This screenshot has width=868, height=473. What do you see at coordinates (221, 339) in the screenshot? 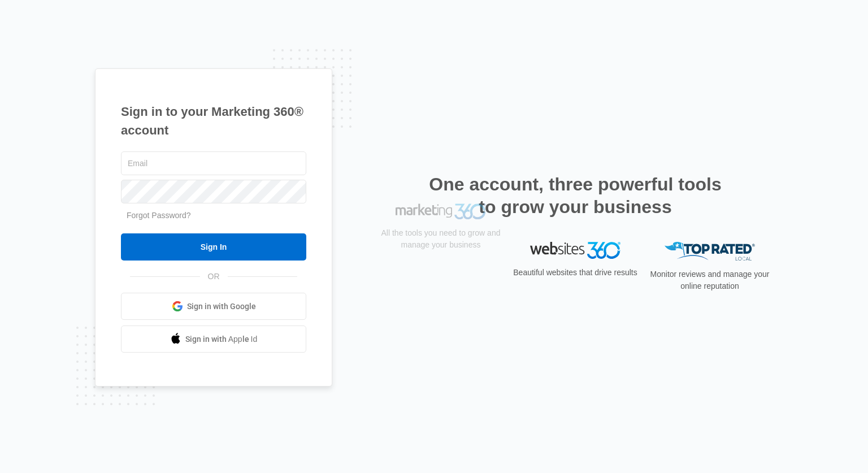
I see `span: Sign in with Apple Id` at bounding box center [221, 339].